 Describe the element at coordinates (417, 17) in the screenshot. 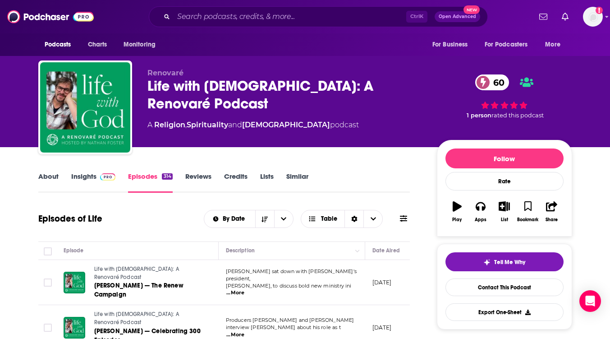

I see `span: Ctrl K` at that location.